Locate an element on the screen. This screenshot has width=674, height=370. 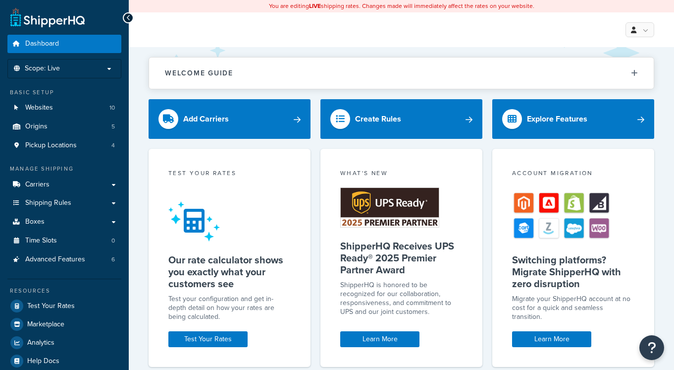
span: 6 is located at coordinates (113, 259).